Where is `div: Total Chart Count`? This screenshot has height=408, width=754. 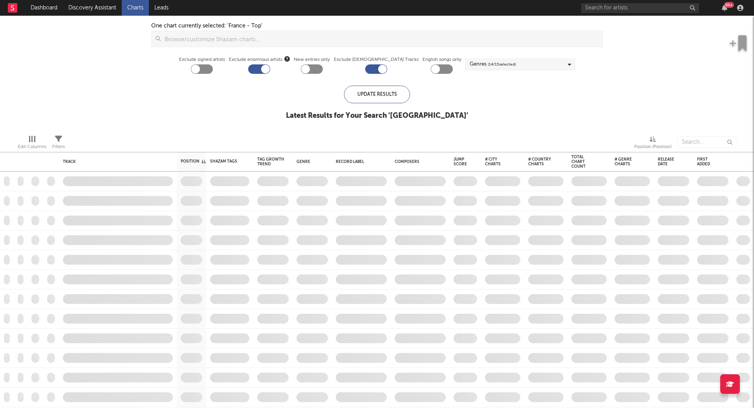
div: Total Chart Count is located at coordinates (583, 162).